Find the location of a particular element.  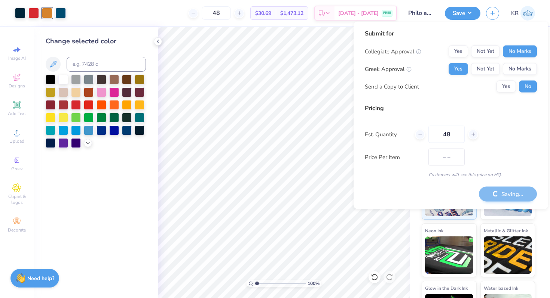

div: Change selected color is located at coordinates (96, 41).